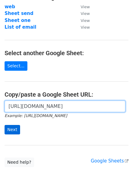 Image resolution: width=133 pixels, height=178 pixels. I want to click on a: Sheet send, so click(19, 13).